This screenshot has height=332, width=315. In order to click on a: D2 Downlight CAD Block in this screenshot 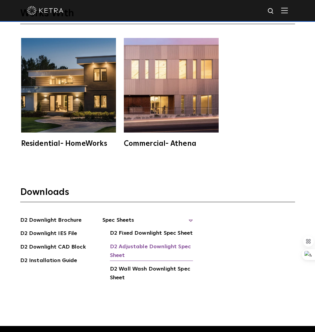, I will do `click(53, 248)`.